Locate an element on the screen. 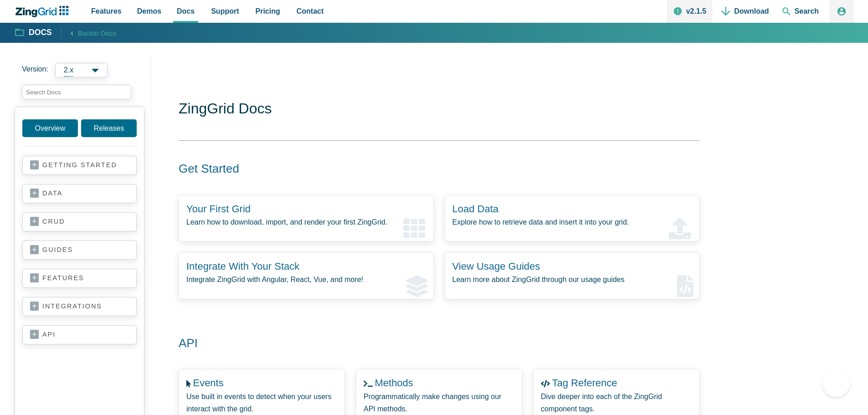 This screenshot has width=868, height=415. a: Docs is located at coordinates (34, 33).